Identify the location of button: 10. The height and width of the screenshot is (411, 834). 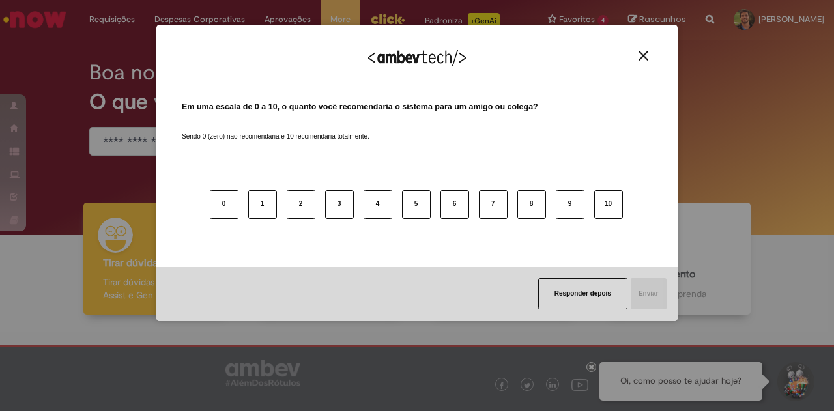
(608, 205).